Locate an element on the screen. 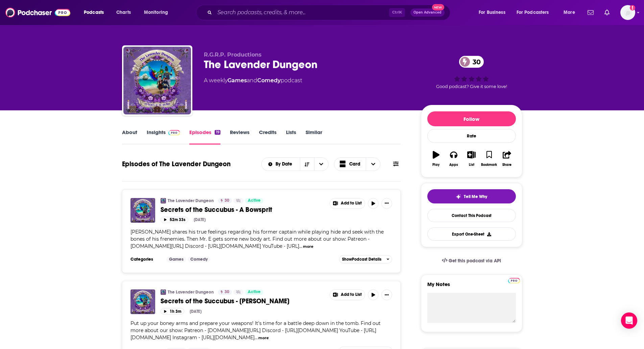  a: Credits is located at coordinates (267, 136).